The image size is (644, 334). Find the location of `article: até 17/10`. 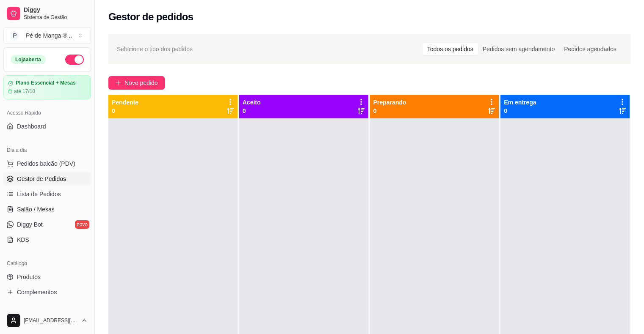

article: até 17/10 is located at coordinates (25, 92).